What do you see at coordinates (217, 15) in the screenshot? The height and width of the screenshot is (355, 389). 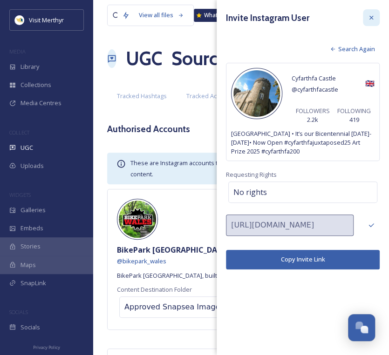 I see `a: What's New` at bounding box center [217, 15].